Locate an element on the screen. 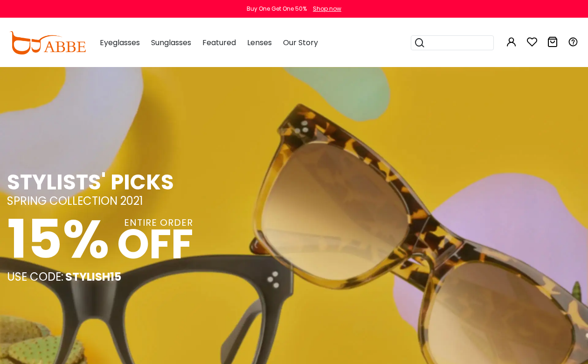 The image size is (588, 364). span: Sunglasses is located at coordinates (171, 43).